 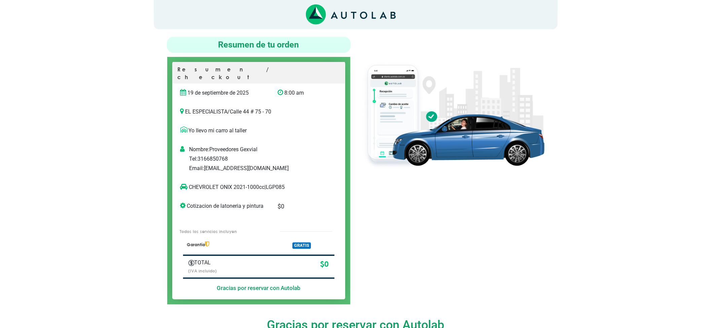 I want to click on p: Garantía, so click(x=227, y=244).